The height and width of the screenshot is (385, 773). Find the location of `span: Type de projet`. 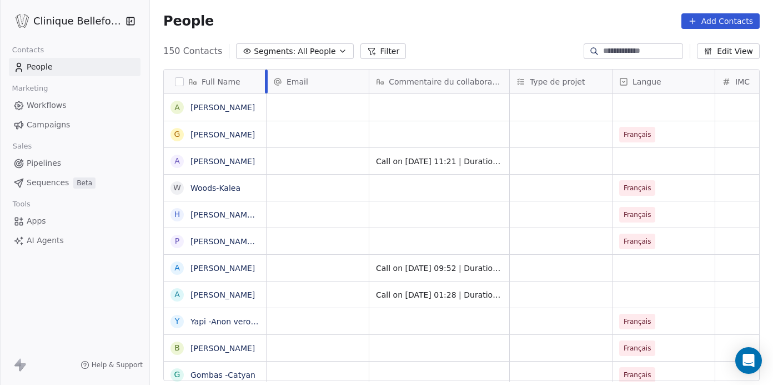

span: Type de projet is located at coordinates (557, 82).